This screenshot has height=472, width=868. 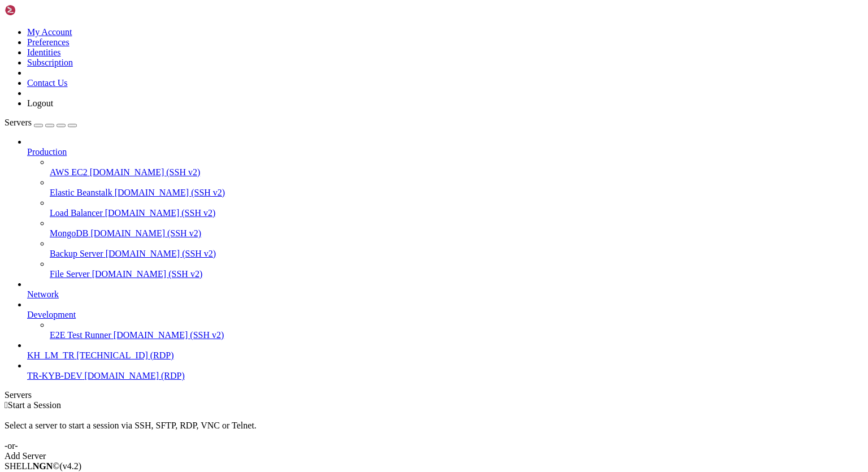 I want to click on a: Identities, so click(x=44, y=52).